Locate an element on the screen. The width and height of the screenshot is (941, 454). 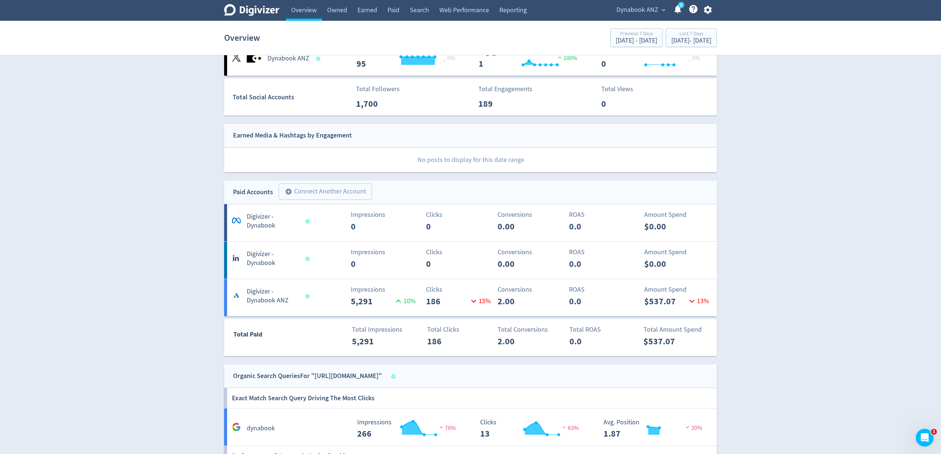
span: 100% is located at coordinates (567, 58).